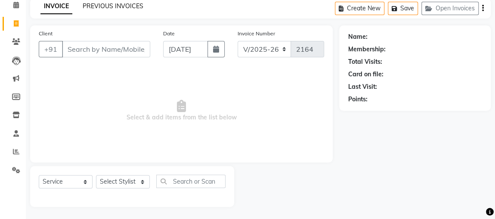  I want to click on a: PREVIOUS INVOICES, so click(113, 6).